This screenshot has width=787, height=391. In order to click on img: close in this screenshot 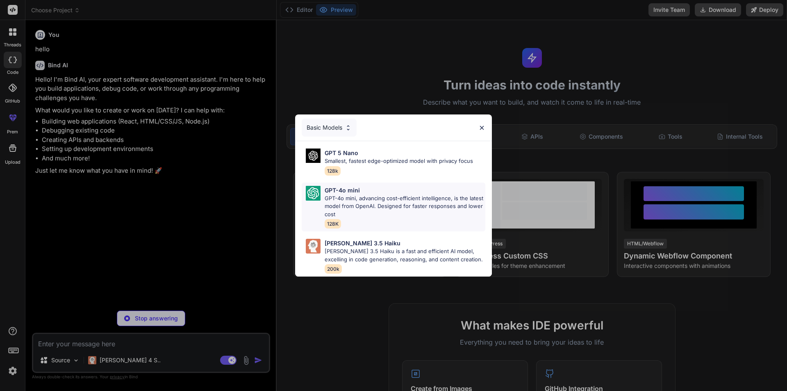, I will do `click(482, 127)`.